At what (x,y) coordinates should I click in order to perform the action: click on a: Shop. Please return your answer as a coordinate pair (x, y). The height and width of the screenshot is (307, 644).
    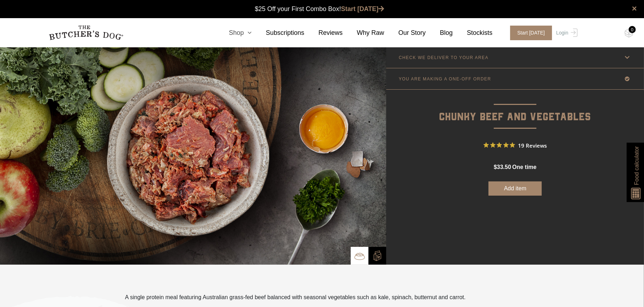
    Looking at the image, I should click on (233, 32).